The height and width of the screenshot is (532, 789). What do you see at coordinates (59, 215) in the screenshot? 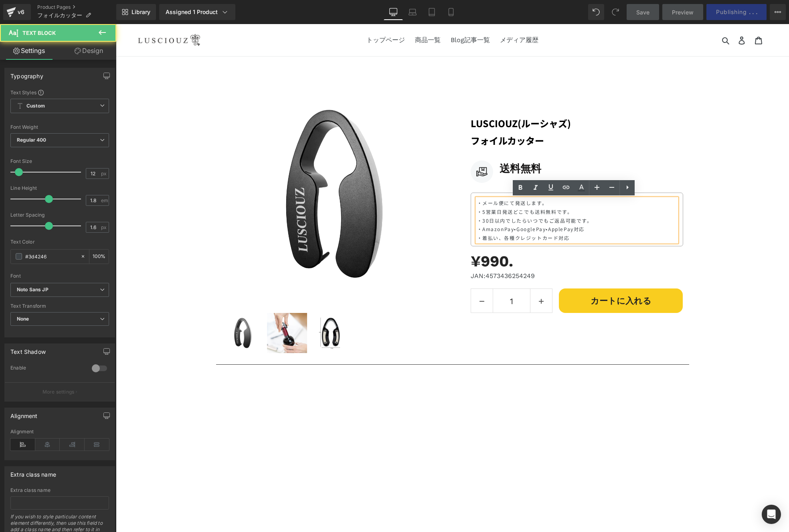
I see `div: Letter Spacing` at bounding box center [59, 215].